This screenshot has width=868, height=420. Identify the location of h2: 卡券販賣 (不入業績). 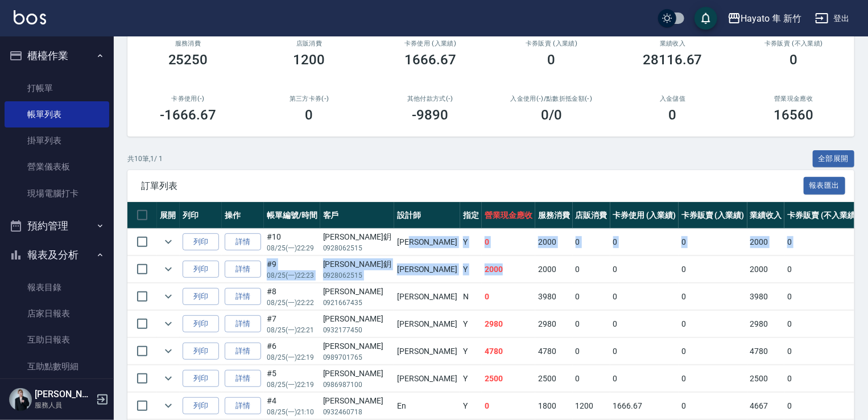
(794, 43).